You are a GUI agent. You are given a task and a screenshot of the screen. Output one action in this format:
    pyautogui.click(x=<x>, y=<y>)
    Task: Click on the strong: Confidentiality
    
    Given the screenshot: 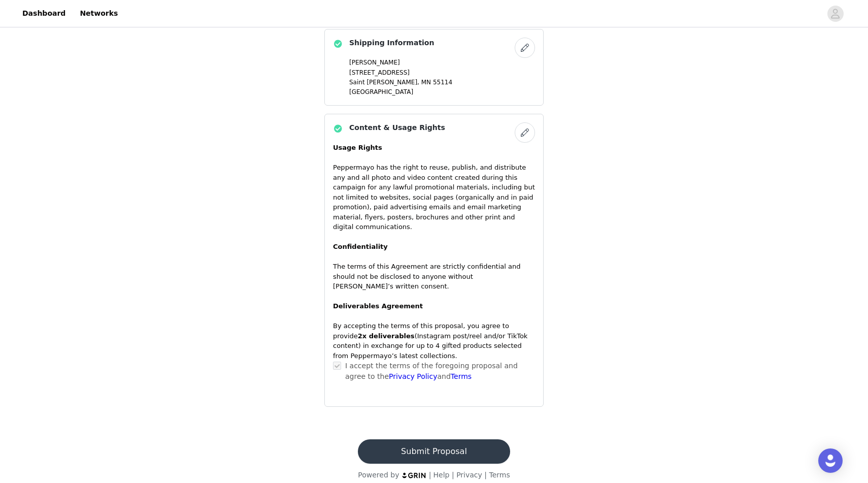 What is the action you would take?
    pyautogui.click(x=360, y=247)
    